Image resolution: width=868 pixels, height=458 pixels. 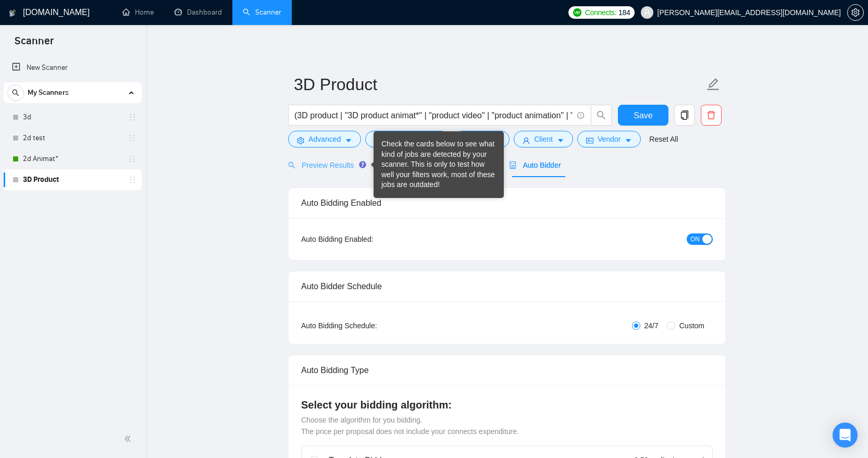 What do you see at coordinates (590, 140) in the screenshot?
I see `span: idcard` at bounding box center [590, 140].